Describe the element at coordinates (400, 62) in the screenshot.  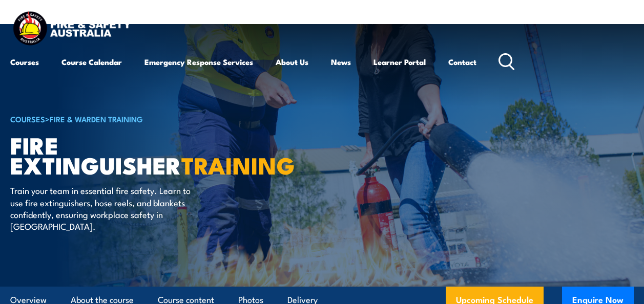
I see `a: Learner Portal` at that location.